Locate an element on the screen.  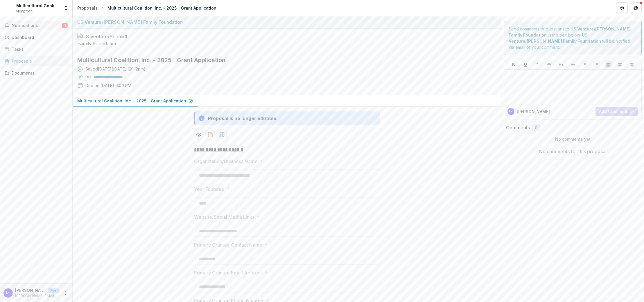
div: Multicultural Coalition, Inc. - 2025 - Grant Application is located at coordinates (162, 8).